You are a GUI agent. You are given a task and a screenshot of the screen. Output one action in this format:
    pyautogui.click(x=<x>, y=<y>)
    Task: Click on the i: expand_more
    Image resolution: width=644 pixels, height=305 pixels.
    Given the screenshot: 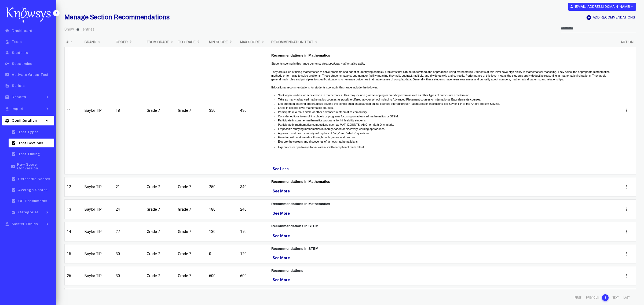 What is the action you would take?
    pyautogui.click(x=632, y=6)
    